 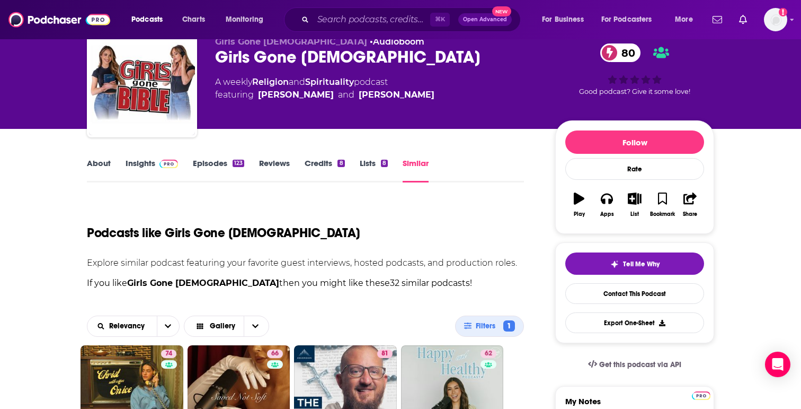 I want to click on span: 74, so click(x=169, y=353).